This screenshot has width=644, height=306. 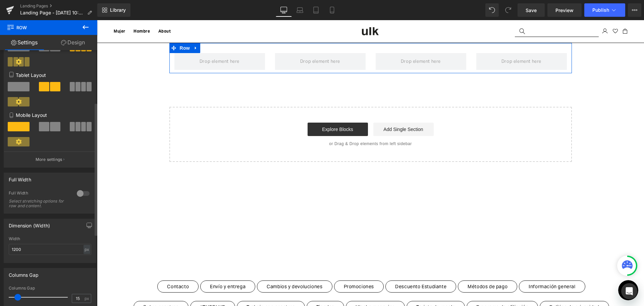 What do you see at coordinates (332, 10) in the screenshot?
I see `a: Mobile` at bounding box center [332, 10].